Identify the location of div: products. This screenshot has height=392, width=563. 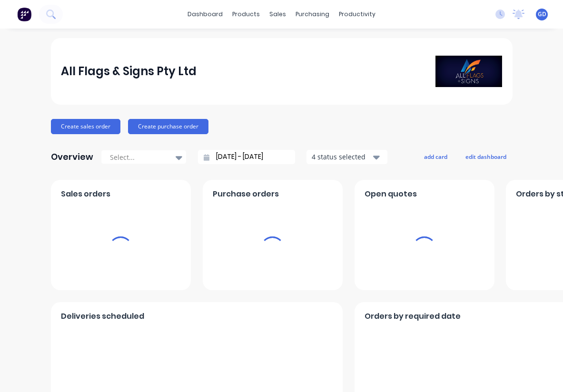
(246, 14).